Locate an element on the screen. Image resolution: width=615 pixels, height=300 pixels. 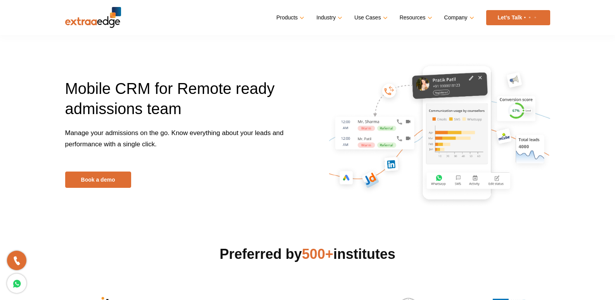
a: Products is located at coordinates (289, 17).